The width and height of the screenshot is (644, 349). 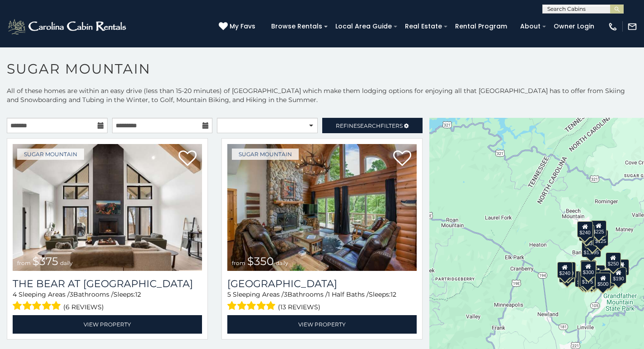 I want to click on a: Real Estate, so click(x=423, y=26).